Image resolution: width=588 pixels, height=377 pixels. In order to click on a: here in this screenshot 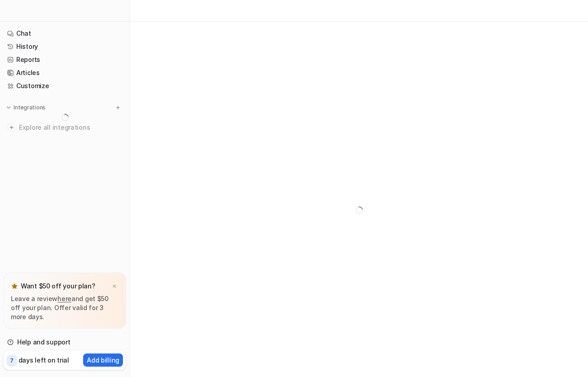, I will do `click(64, 298)`.